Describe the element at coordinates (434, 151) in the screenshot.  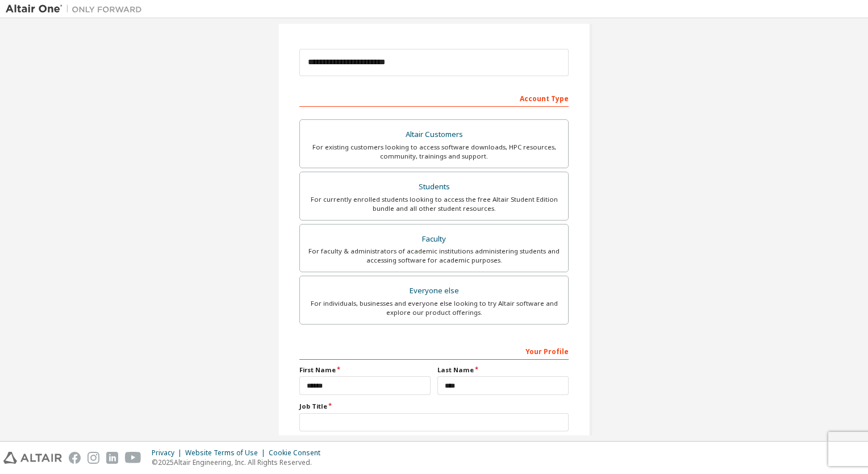
I see `div: For existing customers looking to access software downloads, HPC resources, community, trainings ...` at that location.